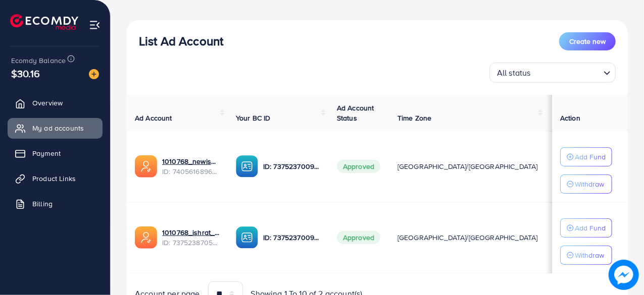  I want to click on span: Ecomdy Balance, so click(38, 61).